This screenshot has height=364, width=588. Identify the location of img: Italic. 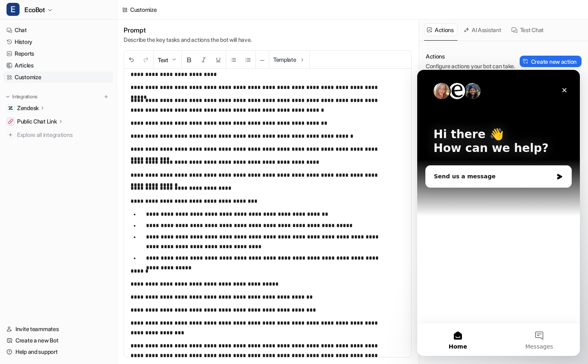
(204, 59).